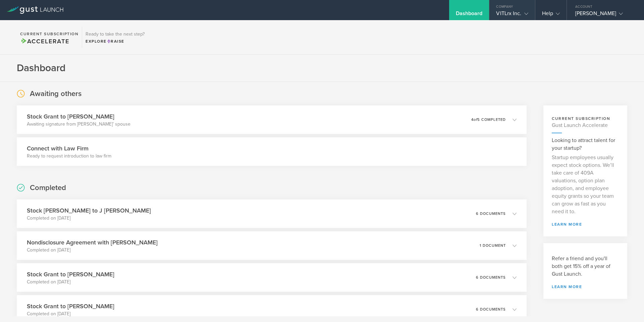 Image resolution: width=644 pixels, height=322 pixels. I want to click on a: Learn more, so click(585, 287).